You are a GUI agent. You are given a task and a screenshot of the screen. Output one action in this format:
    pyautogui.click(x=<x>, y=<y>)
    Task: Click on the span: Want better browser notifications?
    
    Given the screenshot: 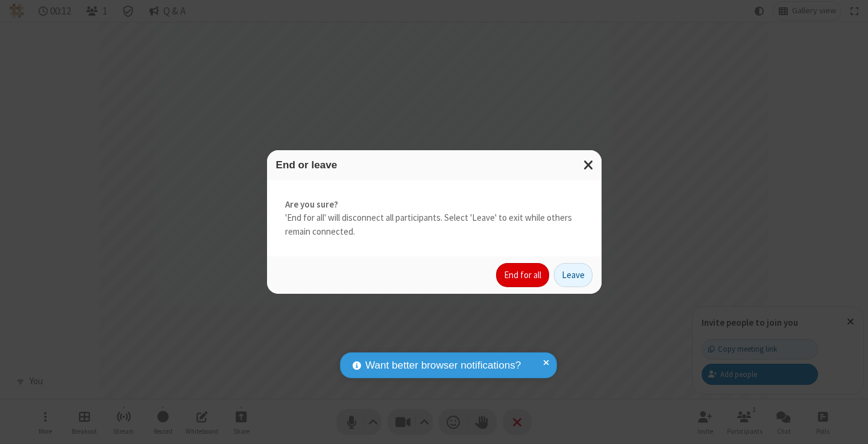 What is the action you would take?
    pyautogui.click(x=443, y=365)
    